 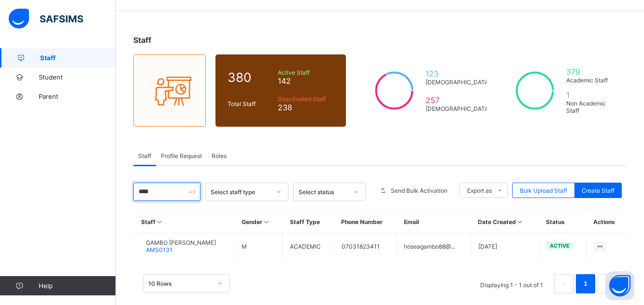 I want to click on button: Open asap, so click(x=620, y=286).